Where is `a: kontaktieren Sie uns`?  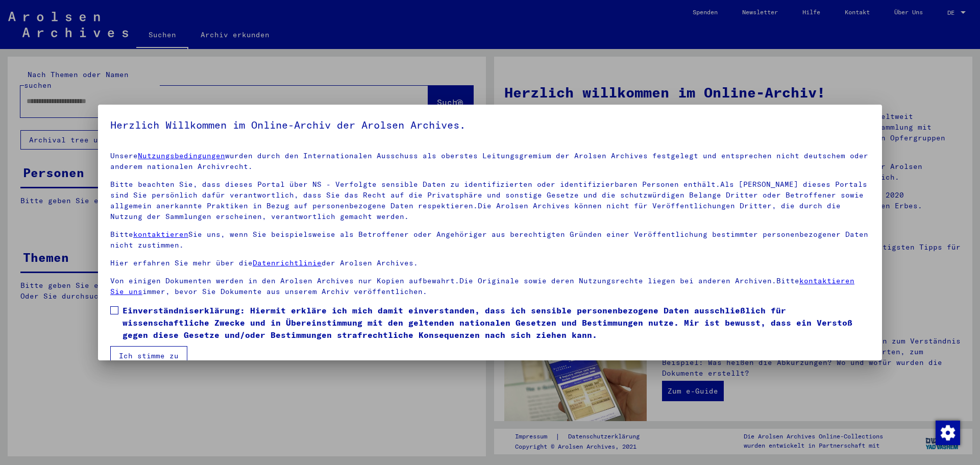 a: kontaktieren Sie uns is located at coordinates (483, 286).